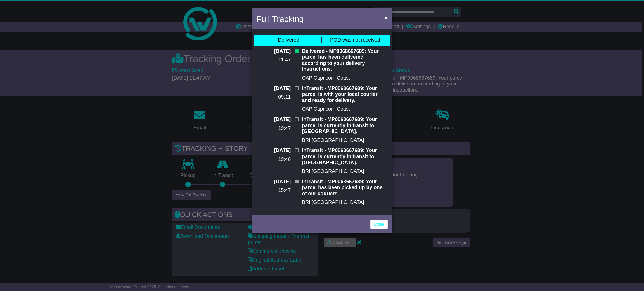  What do you see at coordinates (273, 128) in the screenshot?
I see `p: 19:47` at bounding box center [273, 128].